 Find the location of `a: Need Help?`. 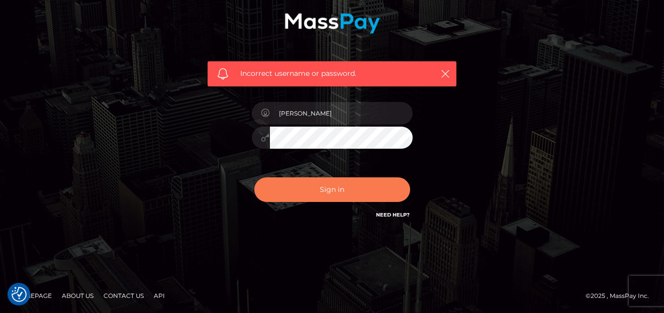

a: Need Help? is located at coordinates (393, 215).